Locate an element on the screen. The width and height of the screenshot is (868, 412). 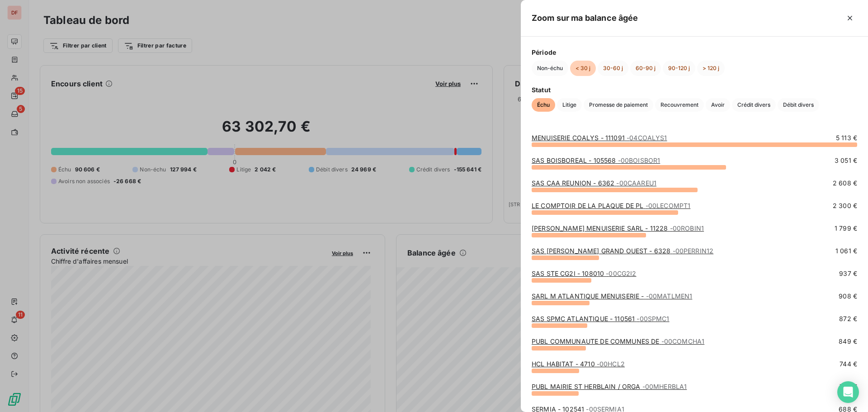
span: - 00MHERBLA1 is located at coordinates (665, 386).